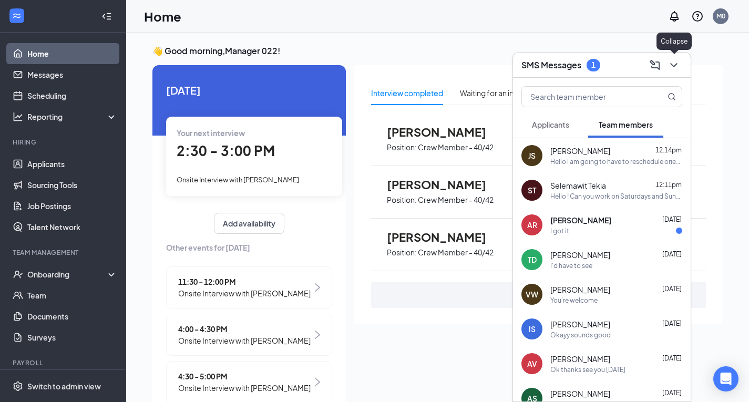 Image resolution: width=749 pixels, height=402 pixels. Describe the element at coordinates (552, 65) in the screenshot. I see `h3: SMS Messages` at that location.